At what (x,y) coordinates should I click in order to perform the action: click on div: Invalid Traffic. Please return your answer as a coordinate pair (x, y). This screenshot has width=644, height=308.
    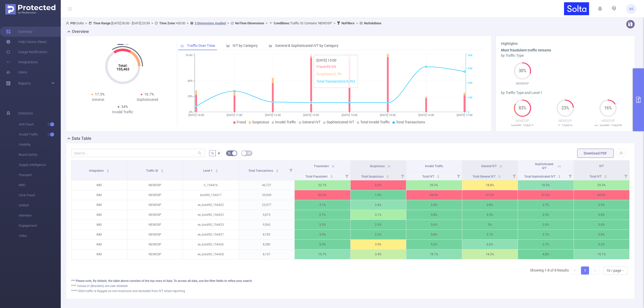
    Looking at the image, I should click on (123, 112).